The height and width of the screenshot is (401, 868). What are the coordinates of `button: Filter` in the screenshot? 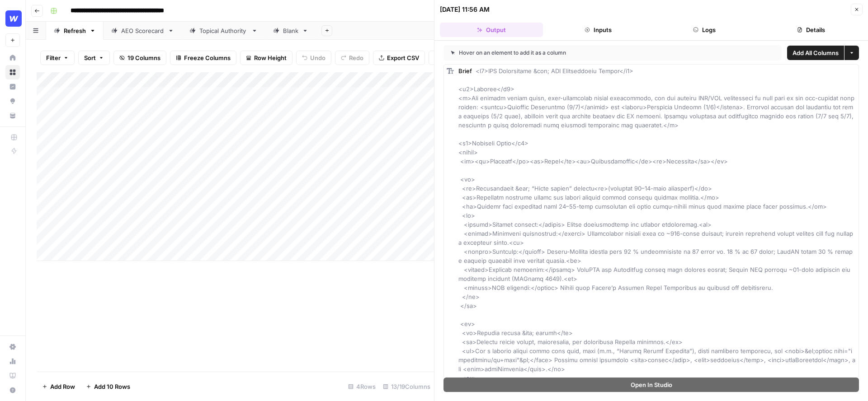 It's located at (58, 58).